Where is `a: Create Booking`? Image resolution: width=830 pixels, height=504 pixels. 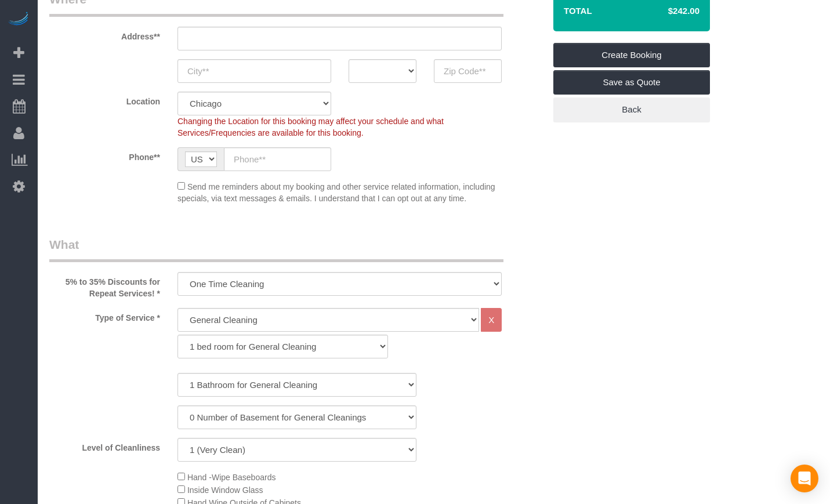
a: Create Booking is located at coordinates (632, 55).